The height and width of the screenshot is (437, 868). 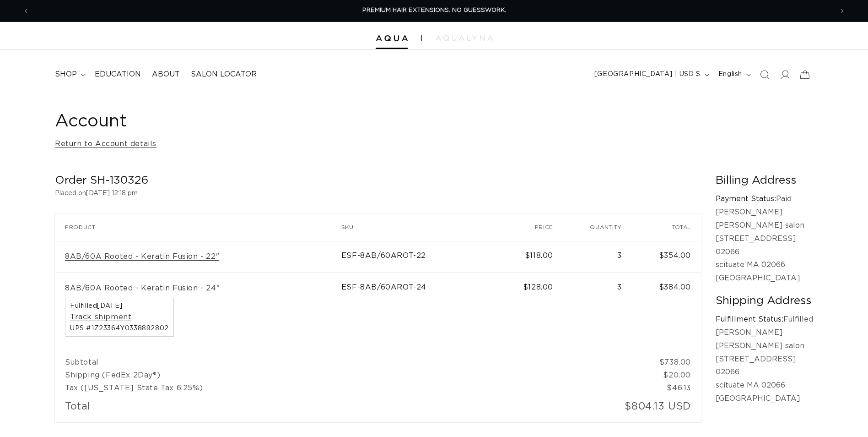 I want to click on td: Subtotal, so click(x=343, y=358).